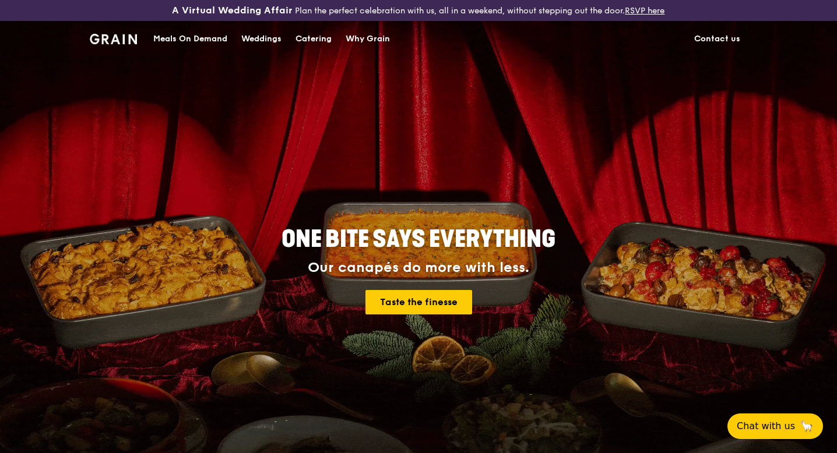 The height and width of the screenshot is (453, 837). Describe the element at coordinates (775, 427) in the screenshot. I see `button: Chat with us🦙` at that location.